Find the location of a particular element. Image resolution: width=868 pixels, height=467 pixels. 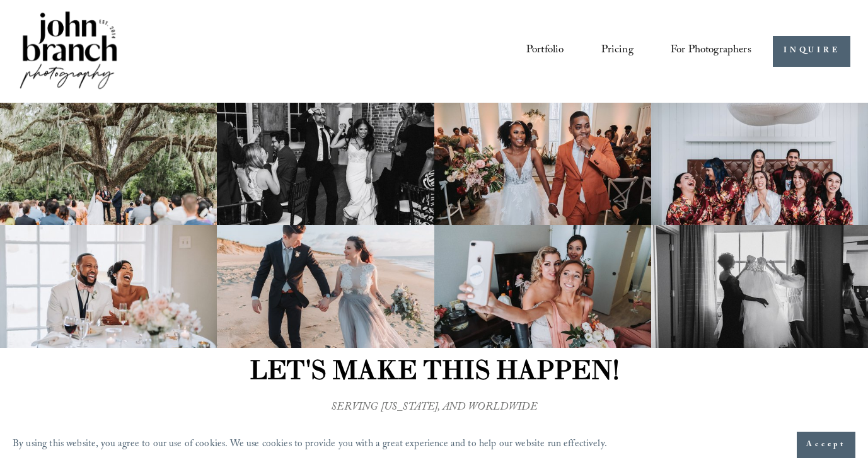

a: Pricing is located at coordinates (618, 51).